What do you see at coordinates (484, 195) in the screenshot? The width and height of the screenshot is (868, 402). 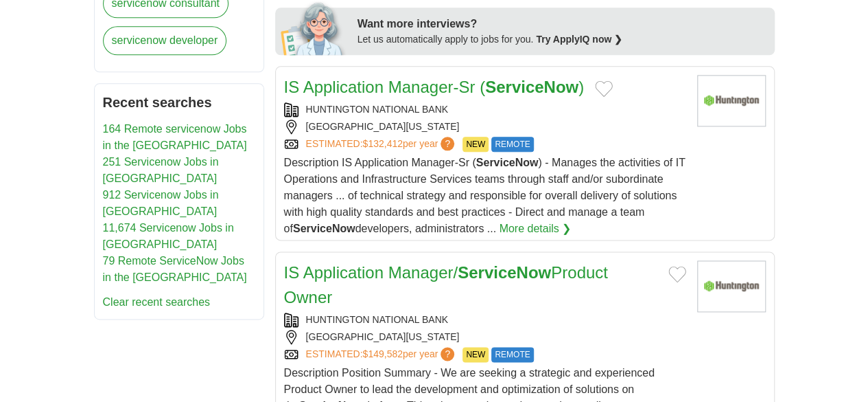 I see `span: Description IS Application Manager-Sr ( ) - Manages the activities of IT Operations and Infrastru...` at bounding box center [484, 195].